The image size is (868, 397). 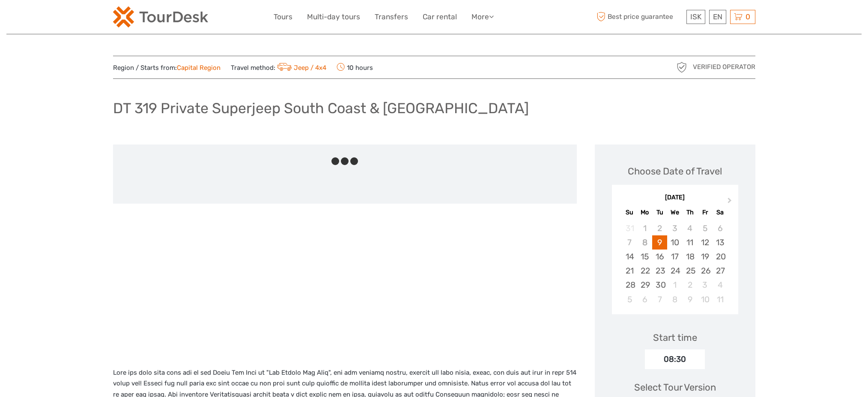 I want to click on div: Choose Monday, September 29th, 2025, so click(x=645, y=284).